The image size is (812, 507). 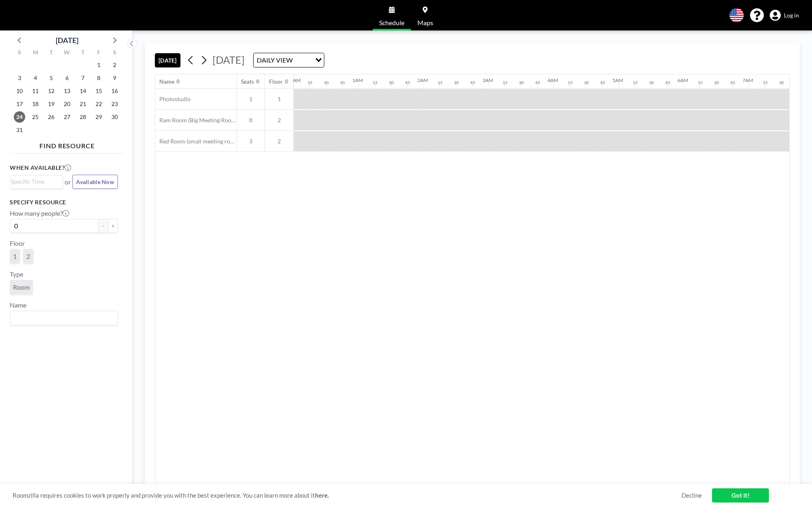 What do you see at coordinates (99, 65) in the screenshot?
I see `span: Friday, August 1, 2025` at bounding box center [99, 65].